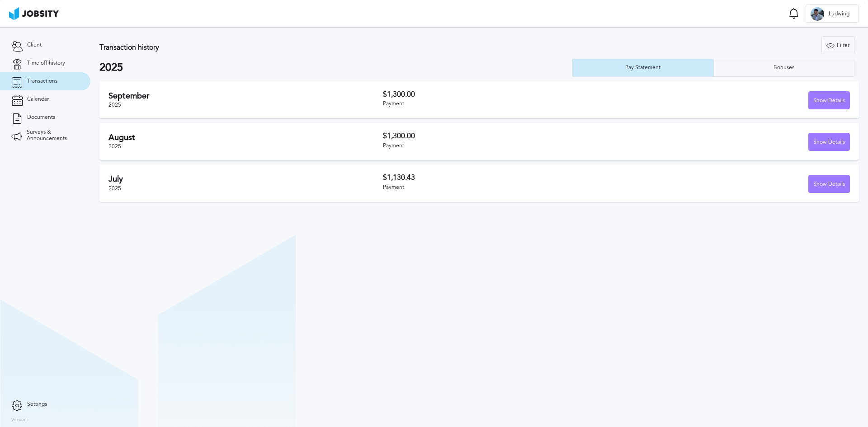 The width and height of the screenshot is (868, 427). Describe the element at coordinates (35, 45) in the screenshot. I see `span: Client` at that location.